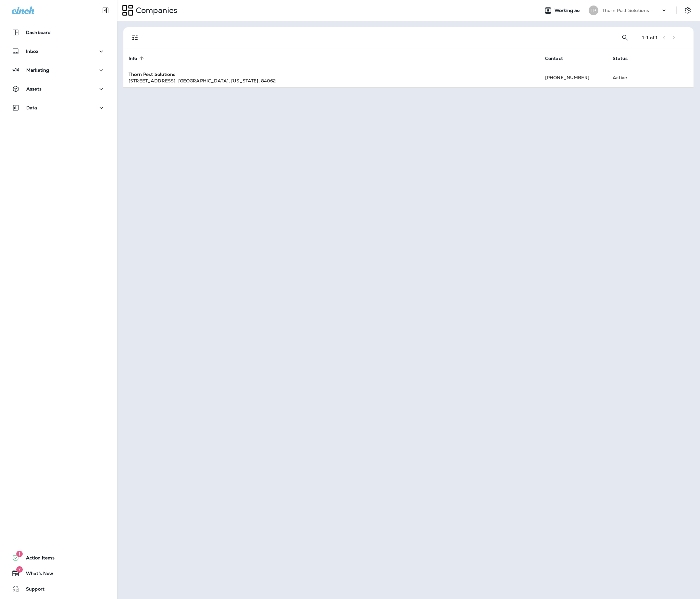 The image size is (700, 599). What do you see at coordinates (32, 51) in the screenshot?
I see `p: Inbox` at bounding box center [32, 51].